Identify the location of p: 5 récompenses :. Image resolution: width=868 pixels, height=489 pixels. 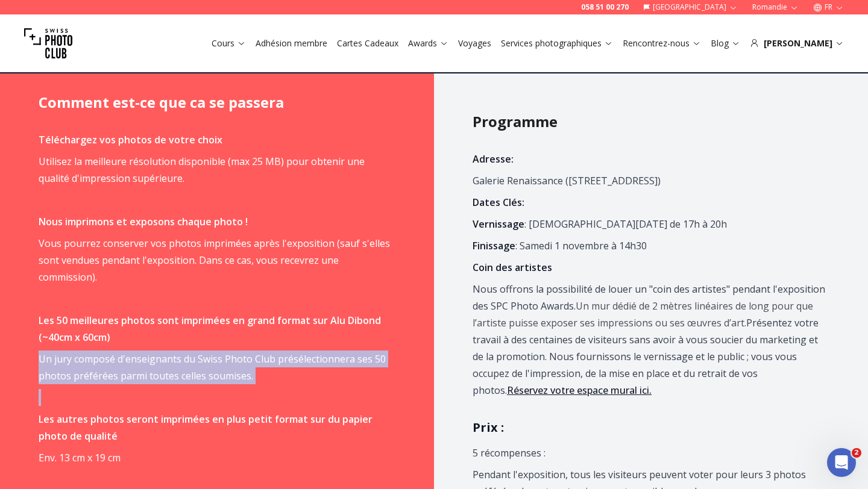
(649, 452).